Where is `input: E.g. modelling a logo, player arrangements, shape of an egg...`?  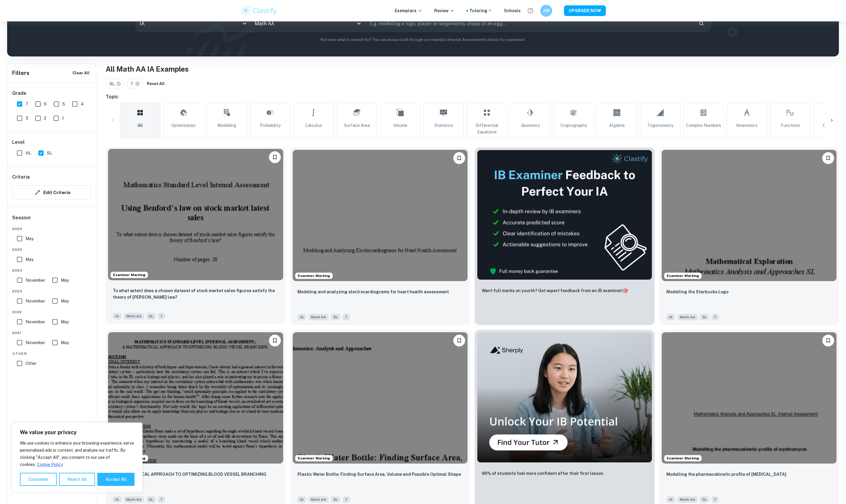
input: E.g. modelling a logo, player arrangements, shape of an egg... is located at coordinates (529, 23).